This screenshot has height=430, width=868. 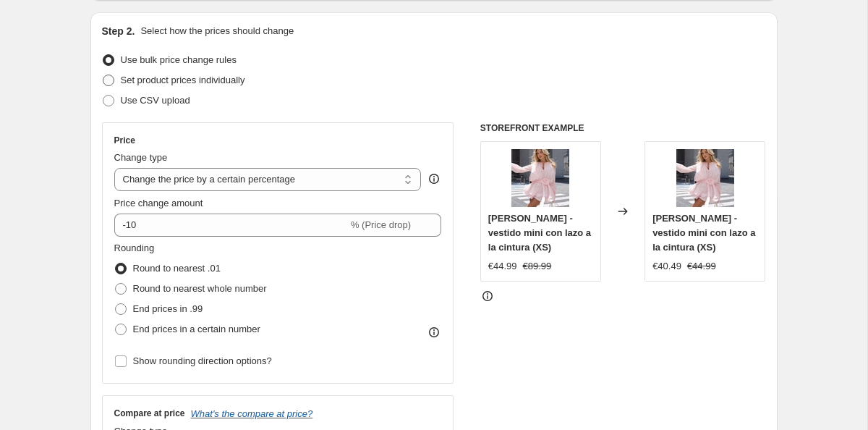 What do you see at coordinates (141, 157) in the screenshot?
I see `span: Change type` at bounding box center [141, 157].